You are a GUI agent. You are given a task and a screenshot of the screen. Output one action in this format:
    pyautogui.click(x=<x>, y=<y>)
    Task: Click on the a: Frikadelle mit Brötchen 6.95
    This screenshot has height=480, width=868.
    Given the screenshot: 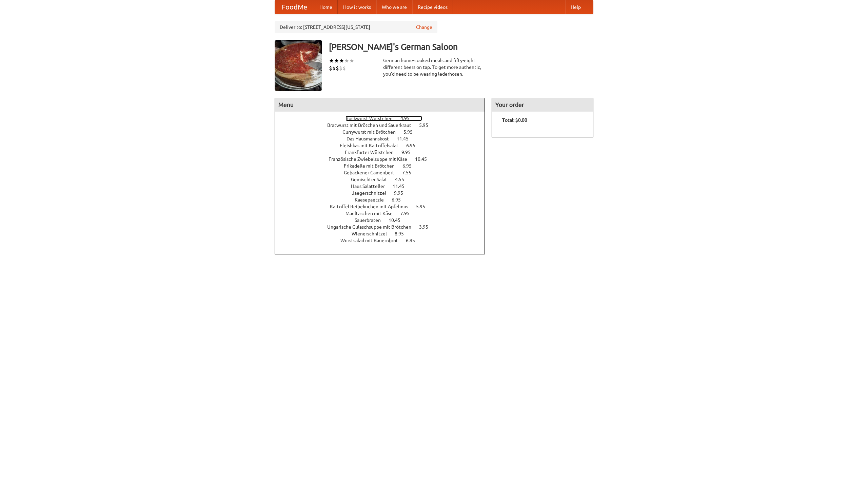 What is the action you would take?
    pyautogui.click(x=384, y=166)
    